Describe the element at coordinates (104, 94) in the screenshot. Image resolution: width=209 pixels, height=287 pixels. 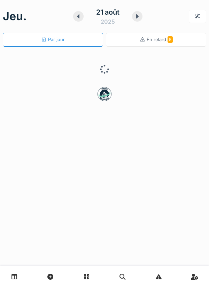
I see `img: badge-BVDL4wpA.svg` at that location.